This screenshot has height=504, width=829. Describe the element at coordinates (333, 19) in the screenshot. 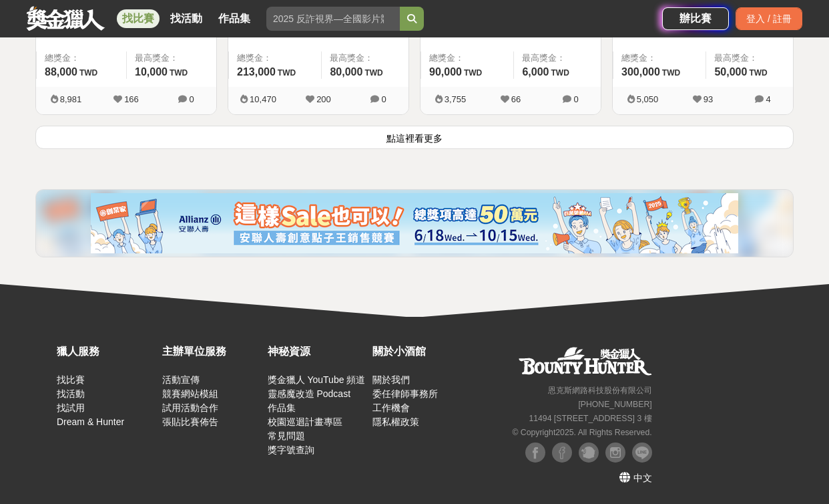

I see `input: 2025 反詐視界—全國影片競賽` at that location.